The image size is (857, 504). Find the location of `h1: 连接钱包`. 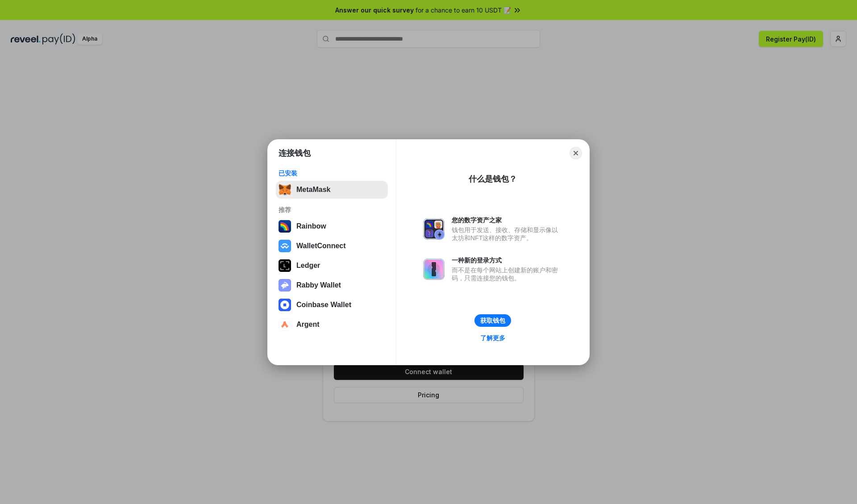

h1: 连接钱包 is located at coordinates (295, 153).